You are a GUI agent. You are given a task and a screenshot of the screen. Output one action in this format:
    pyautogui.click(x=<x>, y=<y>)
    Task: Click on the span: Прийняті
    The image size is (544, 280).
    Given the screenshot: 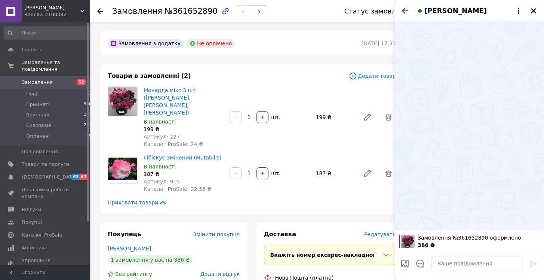 What is the action you would take?
    pyautogui.click(x=38, y=104)
    